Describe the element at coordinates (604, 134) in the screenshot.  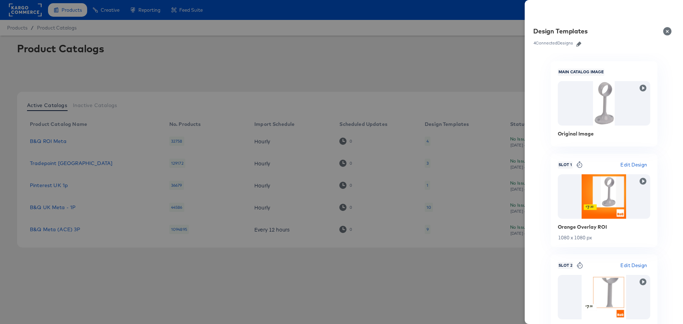
I see `div: Original Image` at that location.